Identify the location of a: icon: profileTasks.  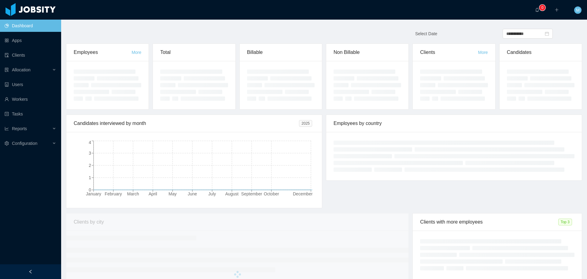
(30, 114).